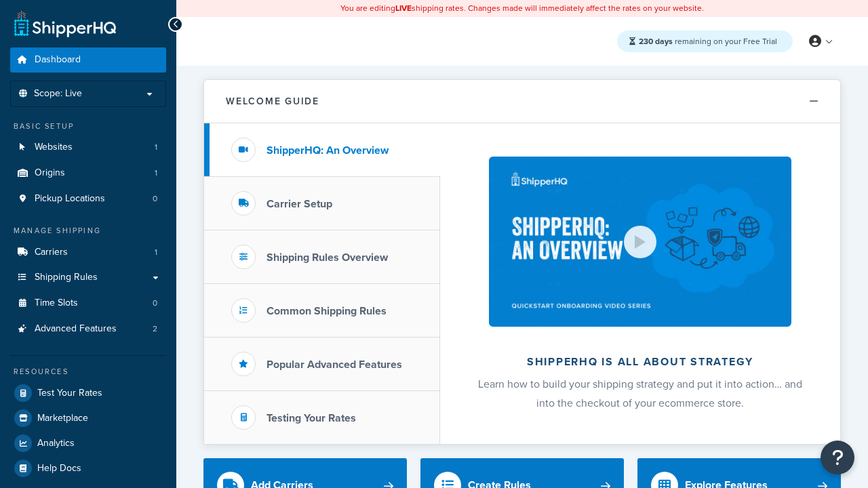  Describe the element at coordinates (51, 252) in the screenshot. I see `span: Carriers` at that location.